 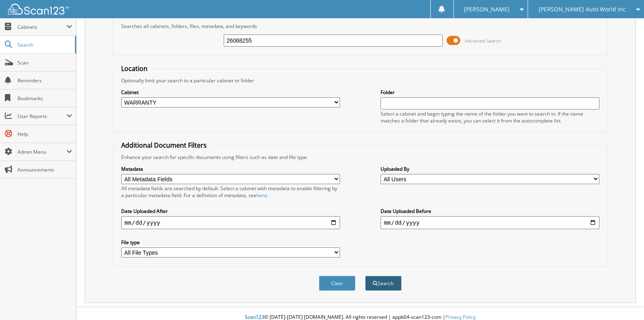 What do you see at coordinates (230, 211) in the screenshot?
I see `label: Date Uploaded After` at bounding box center [230, 211].